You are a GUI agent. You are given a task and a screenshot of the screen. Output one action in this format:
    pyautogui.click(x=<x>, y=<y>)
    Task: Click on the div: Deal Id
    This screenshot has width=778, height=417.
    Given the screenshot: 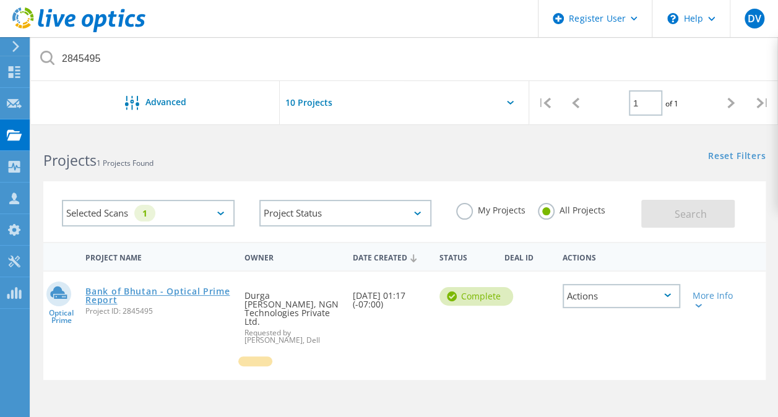 What is the action you would take?
    pyautogui.click(x=526, y=256)
    